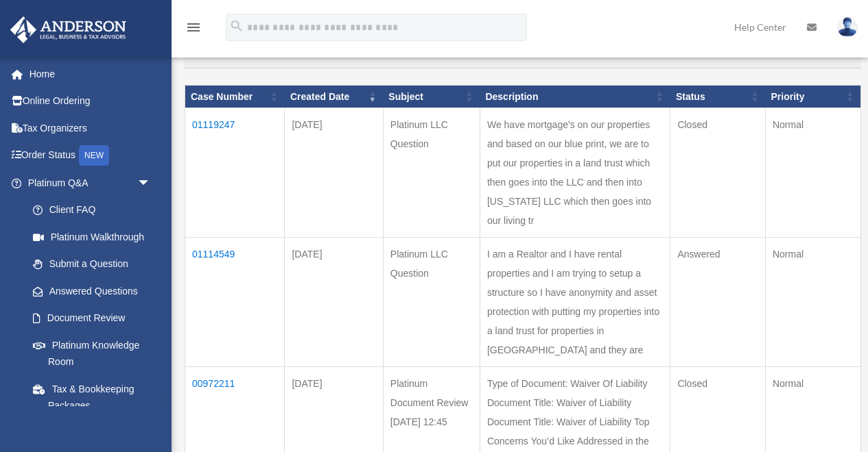 This screenshot has width=868, height=452. What do you see at coordinates (92, 237) in the screenshot?
I see `a: Platinum Walkthrough` at bounding box center [92, 237].